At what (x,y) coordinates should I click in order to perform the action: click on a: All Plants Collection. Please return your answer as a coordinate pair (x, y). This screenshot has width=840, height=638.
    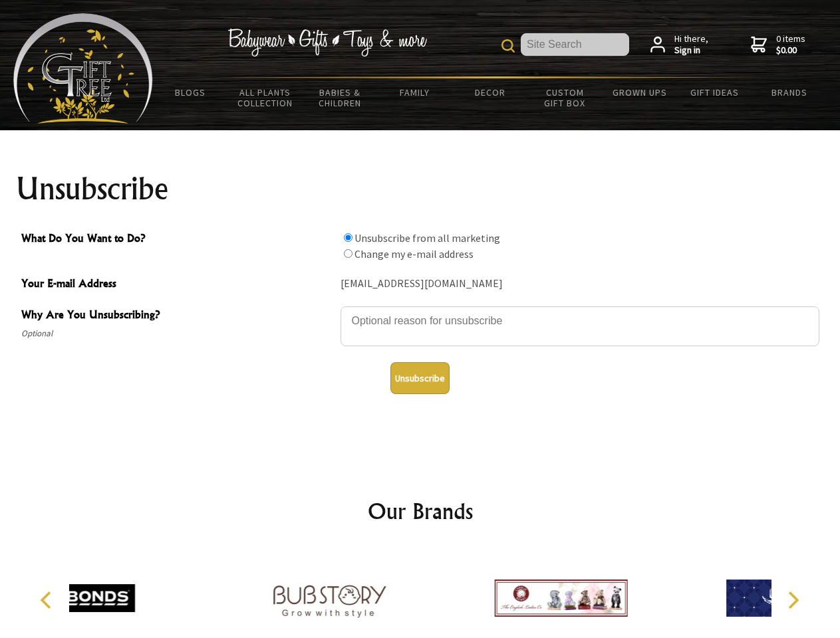
    Looking at the image, I should click on (265, 98).